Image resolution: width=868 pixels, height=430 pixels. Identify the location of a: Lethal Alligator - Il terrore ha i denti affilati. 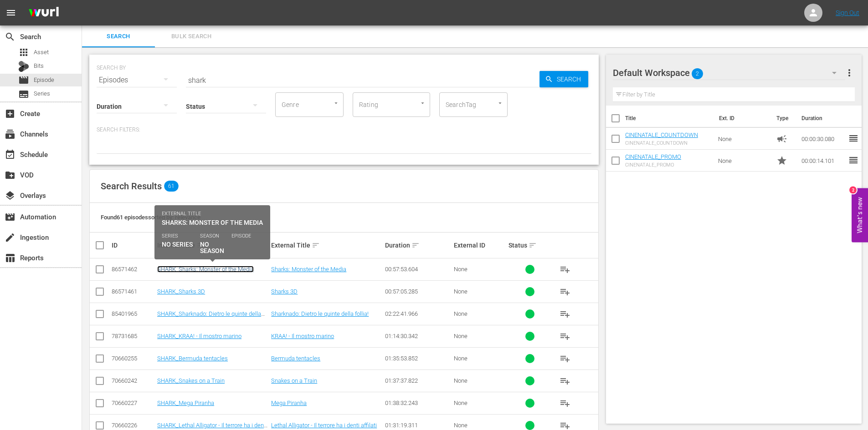
(324, 425).